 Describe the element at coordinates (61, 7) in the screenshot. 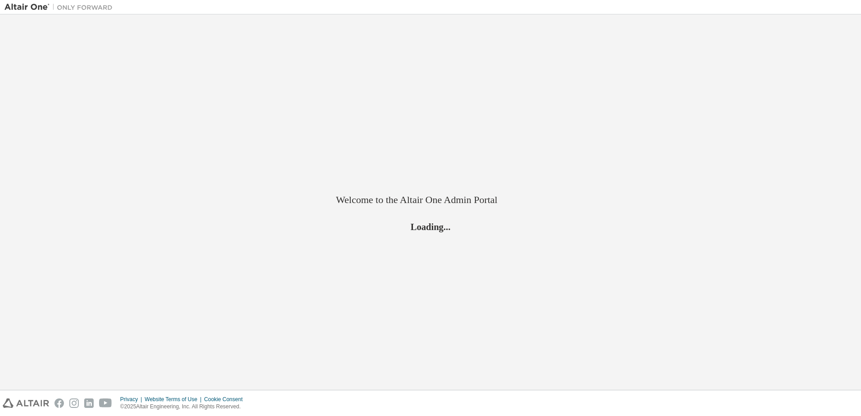

I see `img: Altair One` at that location.